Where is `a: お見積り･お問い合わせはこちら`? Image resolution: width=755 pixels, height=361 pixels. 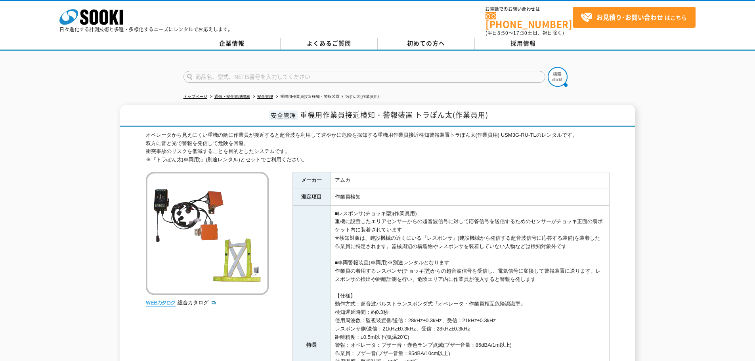 a: お見積り･お問い合わせはこちら is located at coordinates (634, 17).